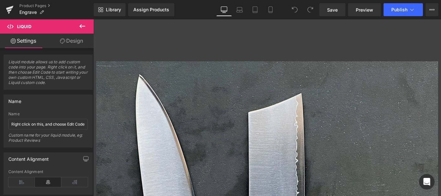 The height and width of the screenshot is (196, 441). I want to click on a: Product Pages, so click(56, 6).